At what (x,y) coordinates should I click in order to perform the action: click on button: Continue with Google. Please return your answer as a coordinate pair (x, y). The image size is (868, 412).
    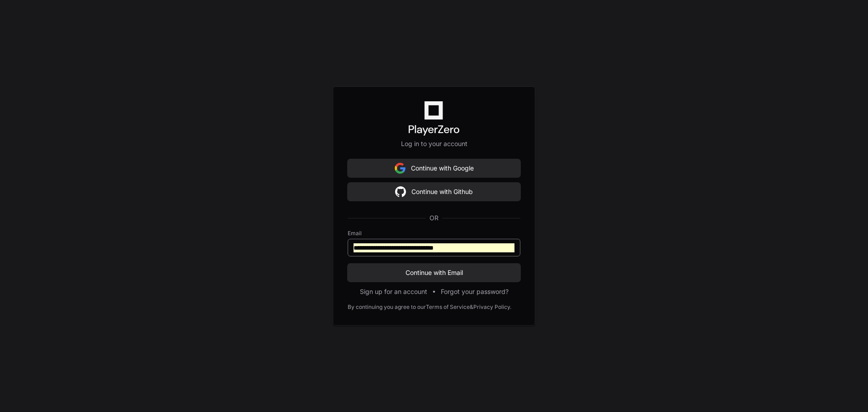
    Looking at the image, I should click on (434, 168).